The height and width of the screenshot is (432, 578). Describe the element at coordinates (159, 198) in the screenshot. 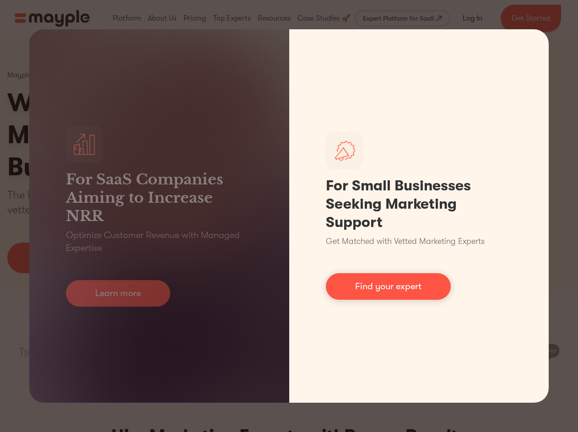

I see `h3: For SaaS Companies Aiming to Increase NRR` at that location.